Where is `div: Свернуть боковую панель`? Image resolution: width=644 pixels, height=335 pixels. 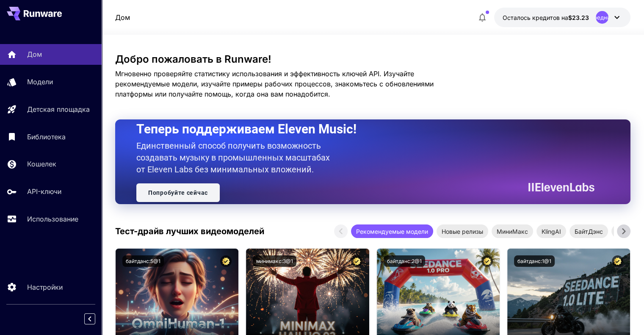
div: Свернуть боковую панель is located at coordinates (96, 319).